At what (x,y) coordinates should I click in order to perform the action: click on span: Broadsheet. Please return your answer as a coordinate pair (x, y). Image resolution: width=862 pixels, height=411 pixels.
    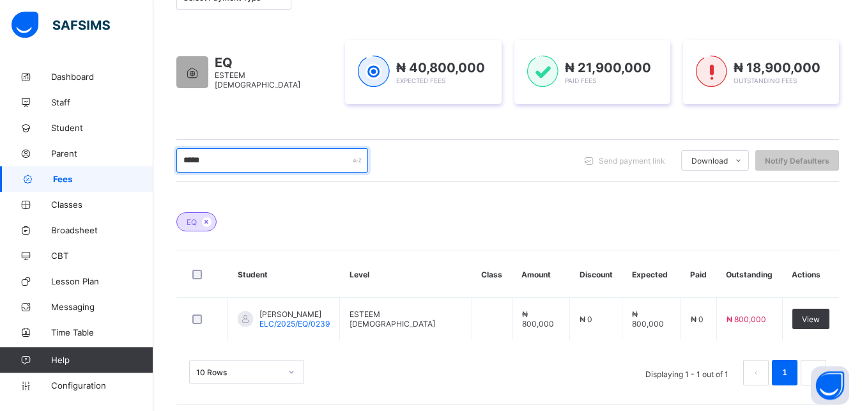
    Looking at the image, I should click on (102, 230).